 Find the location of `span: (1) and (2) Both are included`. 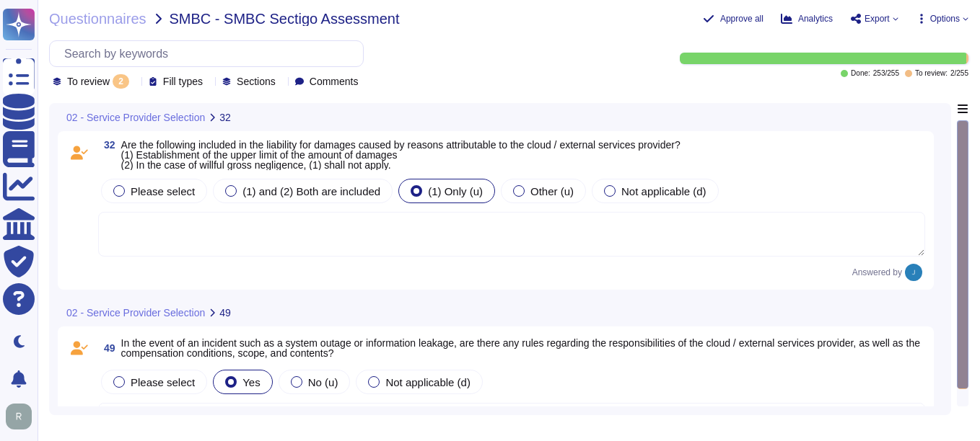

span: (1) and (2) Both are included is located at coordinates (311, 191).